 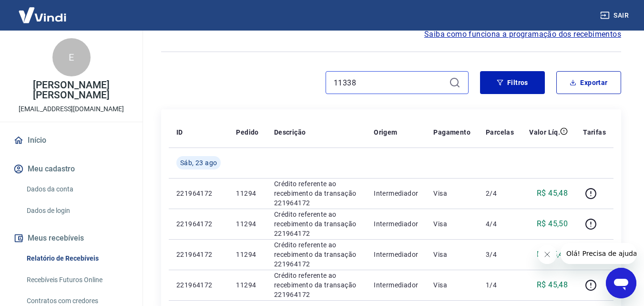 What do you see at coordinates (247, 132) in the screenshot?
I see `p: Pedido` at bounding box center [247, 132].